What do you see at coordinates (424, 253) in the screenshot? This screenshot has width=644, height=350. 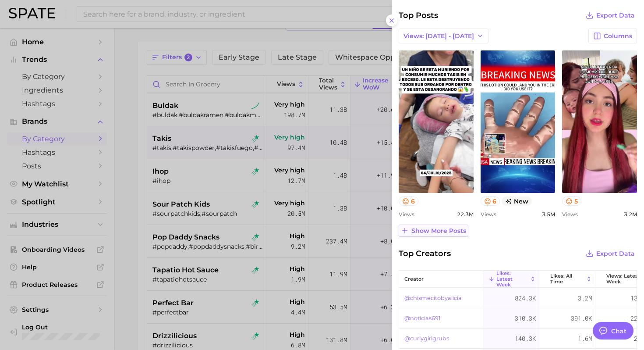 I see `span: Top Creators` at bounding box center [424, 253].